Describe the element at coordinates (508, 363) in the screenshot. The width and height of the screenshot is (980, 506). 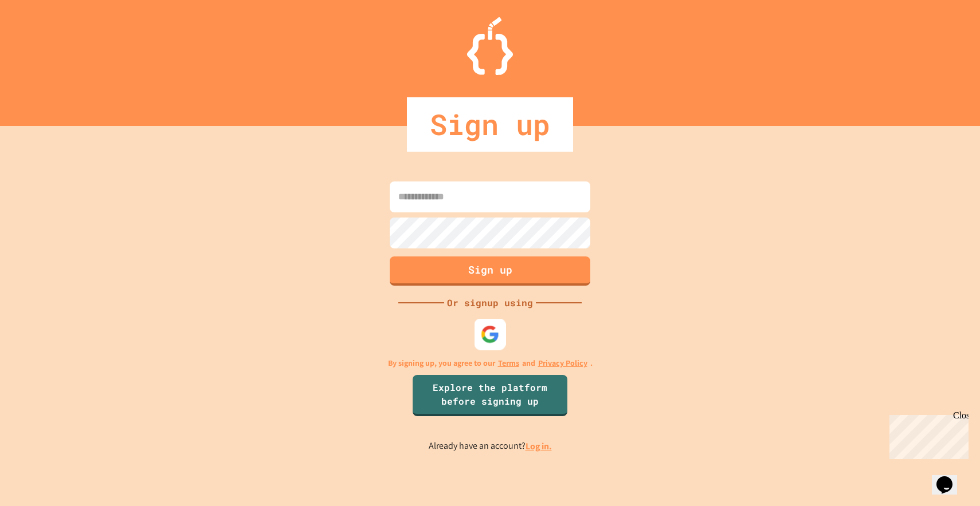
I see `a: Terms` at that location.